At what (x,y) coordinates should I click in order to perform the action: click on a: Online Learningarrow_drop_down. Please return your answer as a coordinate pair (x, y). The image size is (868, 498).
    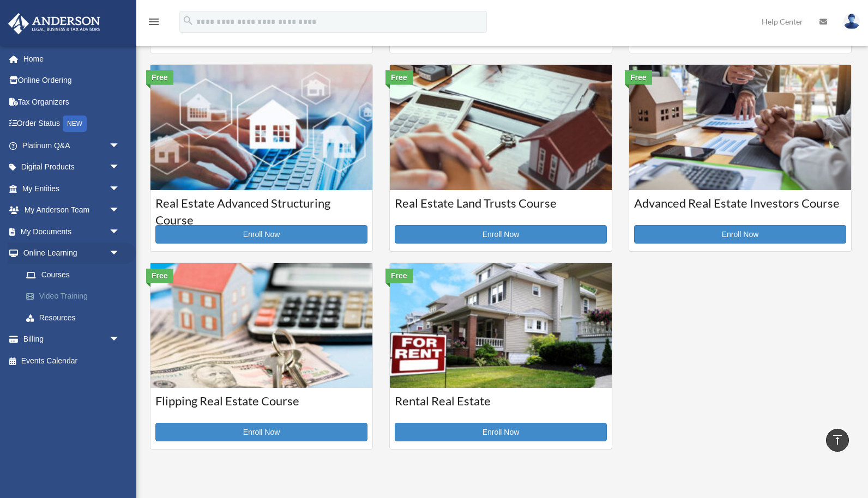
    Looking at the image, I should click on (72, 253).